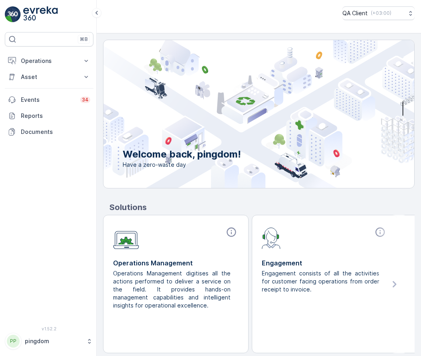 This screenshot has height=356, width=421. Describe the element at coordinates (322, 282) in the screenshot. I see `p: Engagement consists of all the activities for customer facing operations from order receipt to in...` at that location.